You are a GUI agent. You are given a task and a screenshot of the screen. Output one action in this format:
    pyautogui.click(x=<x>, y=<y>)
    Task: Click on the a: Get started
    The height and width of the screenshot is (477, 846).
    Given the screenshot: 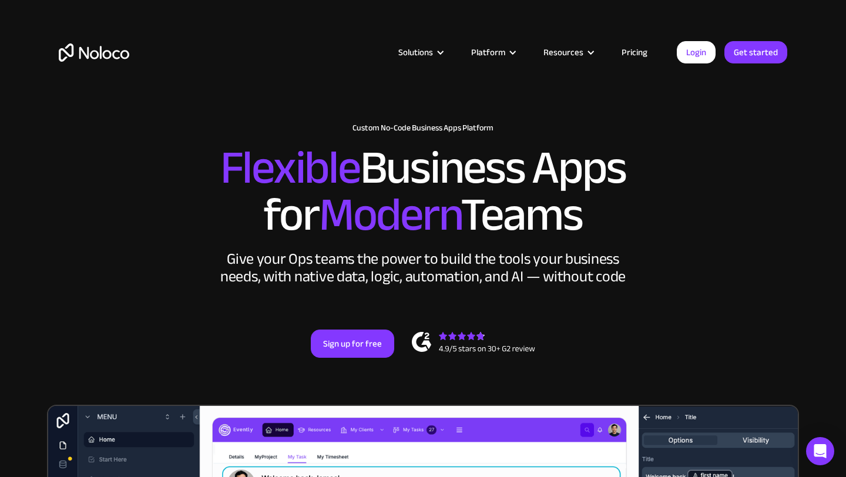 What is the action you would take?
    pyautogui.click(x=755, y=52)
    